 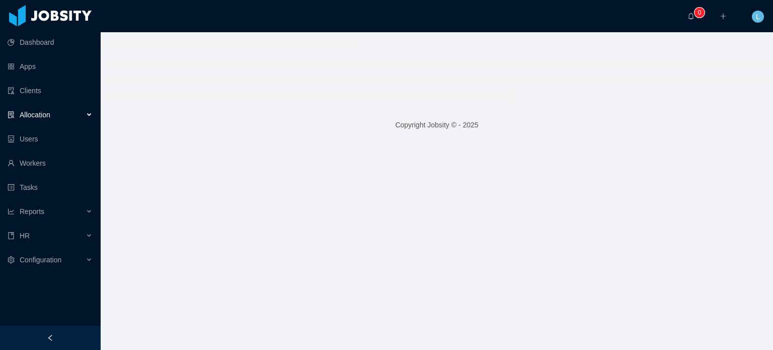 I want to click on span: L, so click(x=758, y=17).